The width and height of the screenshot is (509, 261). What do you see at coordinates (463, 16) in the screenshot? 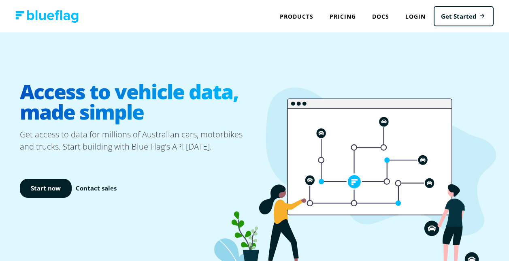
I see `a: Get Started` at bounding box center [463, 16].